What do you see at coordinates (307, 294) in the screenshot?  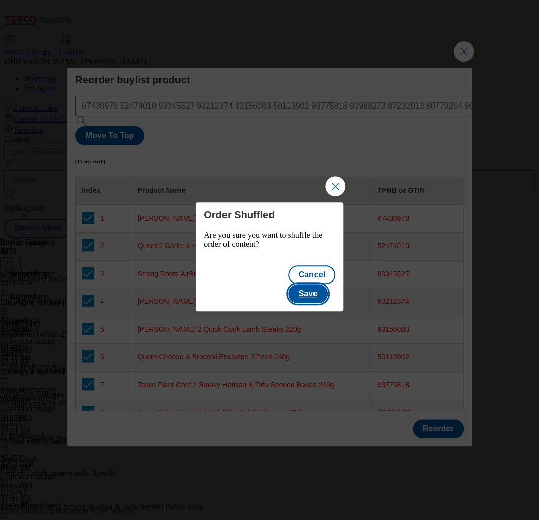 I see `button: Save` at bounding box center [307, 294].